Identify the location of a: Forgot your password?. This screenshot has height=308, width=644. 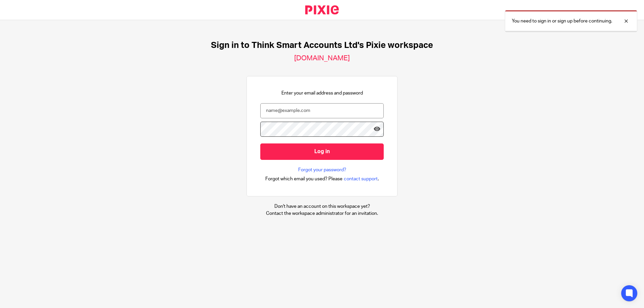
(322, 170).